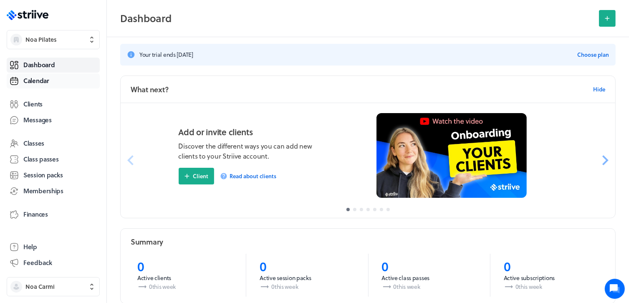 The image size is (629, 303). I want to click on h2: Summary, so click(147, 241).